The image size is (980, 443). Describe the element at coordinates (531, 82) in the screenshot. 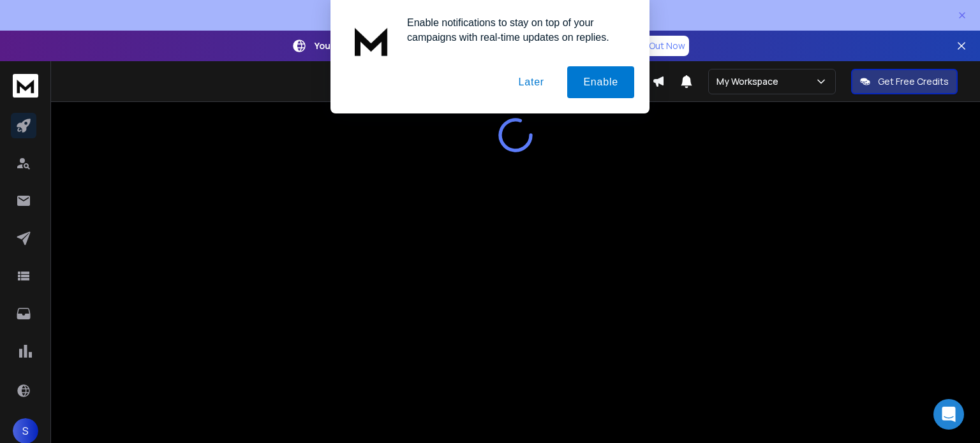

I see `button: Later` at that location.